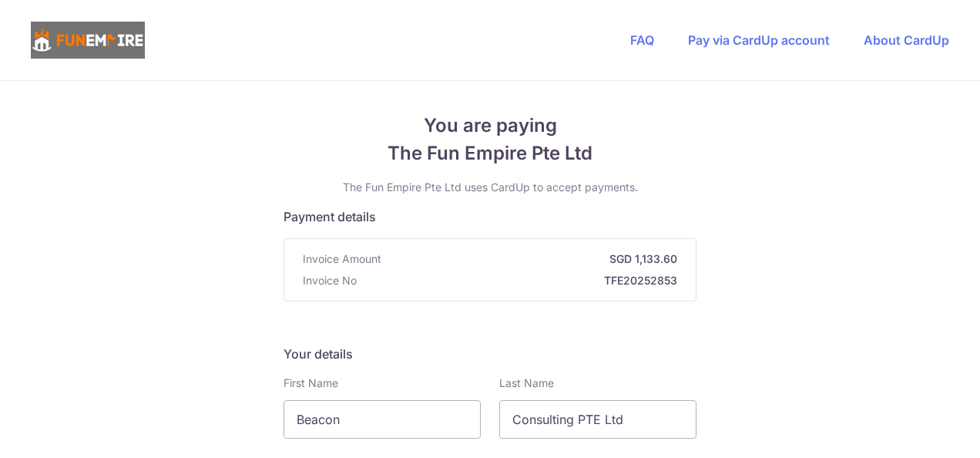  I want to click on span: The Fun Empire Pte Ltd, so click(490, 153).